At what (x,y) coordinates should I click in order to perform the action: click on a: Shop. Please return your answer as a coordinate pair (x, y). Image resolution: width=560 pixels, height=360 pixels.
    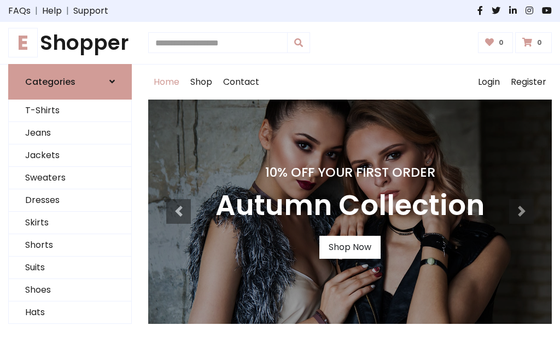
    Looking at the image, I should click on (201, 82).